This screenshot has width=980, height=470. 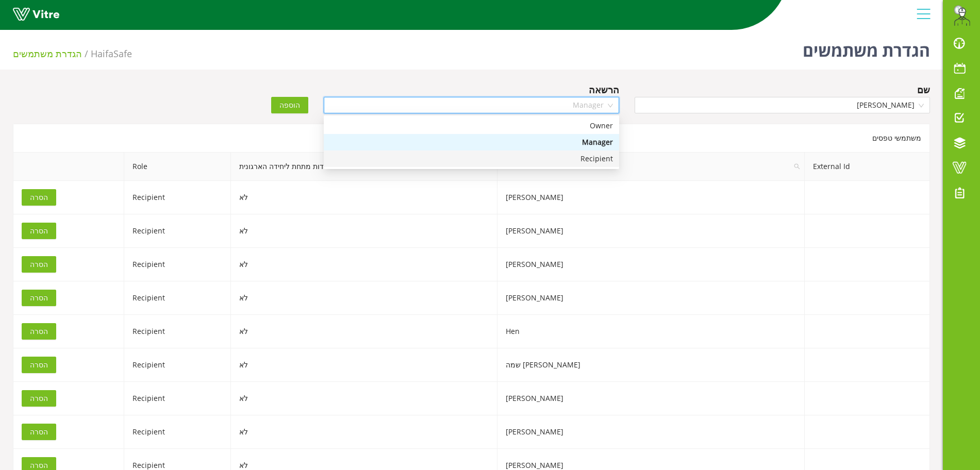 What do you see at coordinates (651, 332) in the screenshot?
I see `td: Hen` at bounding box center [651, 332].